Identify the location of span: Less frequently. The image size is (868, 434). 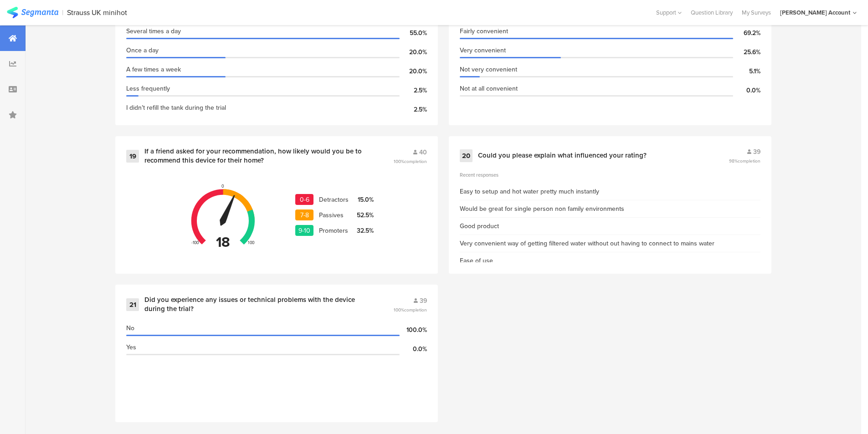
(148, 88).